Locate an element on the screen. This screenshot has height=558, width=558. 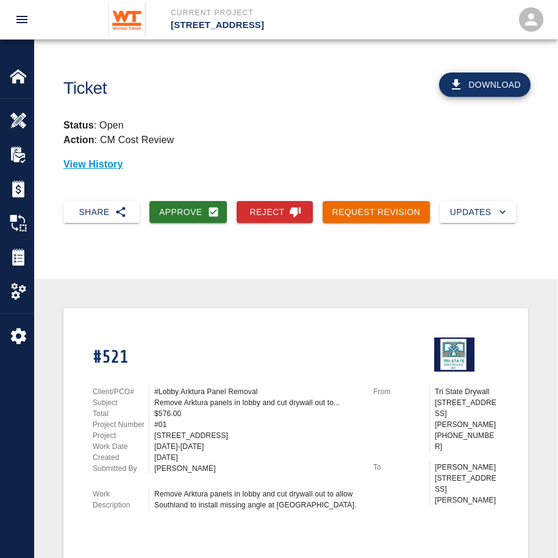
p: Submitted By is located at coordinates (121, 469).